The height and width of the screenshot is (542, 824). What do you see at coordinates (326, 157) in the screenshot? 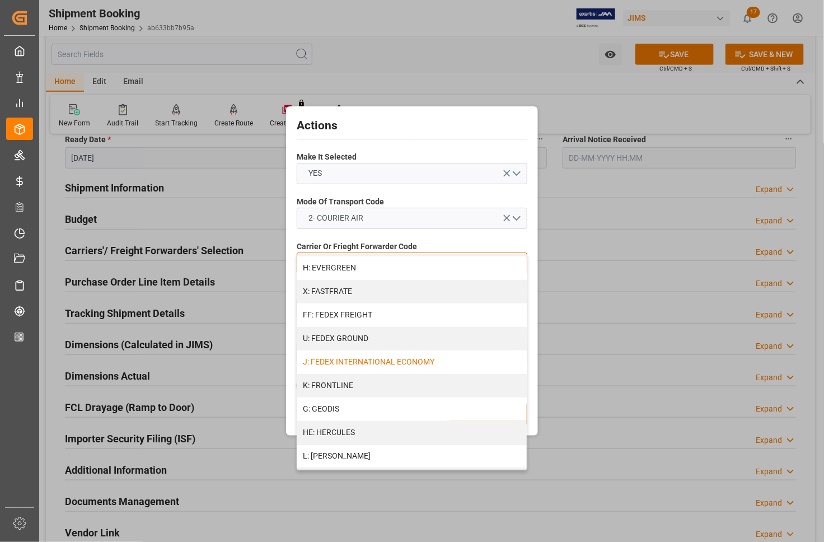
I see `span: Make It Selected` at bounding box center [326, 157].